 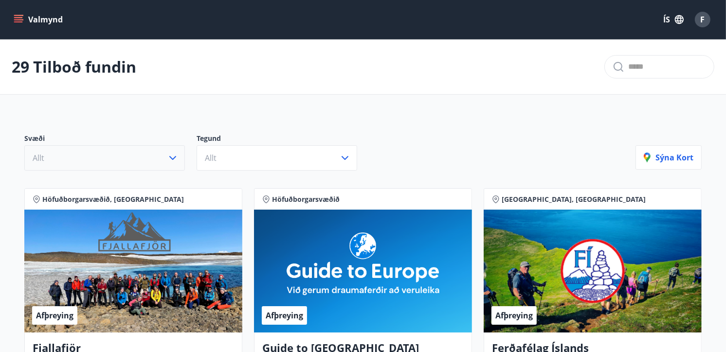 What do you see at coordinates (669, 157) in the screenshot?
I see `p: Sýna kort` at bounding box center [669, 157].